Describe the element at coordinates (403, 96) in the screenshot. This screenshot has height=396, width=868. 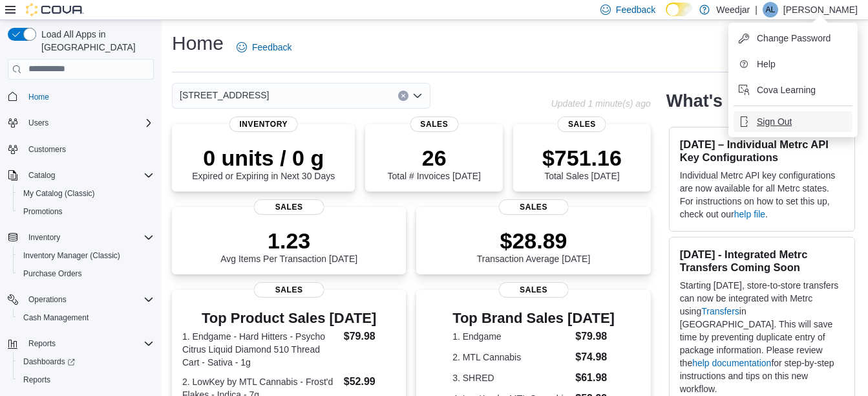
I see `button: Clear input` at that location.